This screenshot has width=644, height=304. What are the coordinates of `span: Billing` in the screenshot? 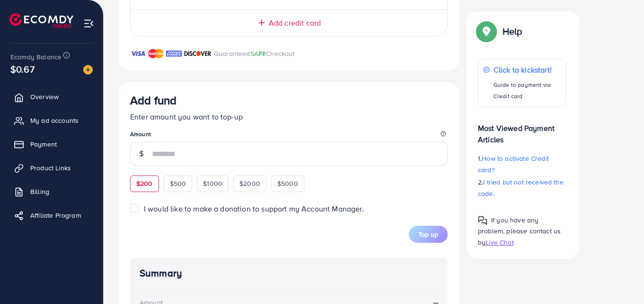 It's located at (40, 192).